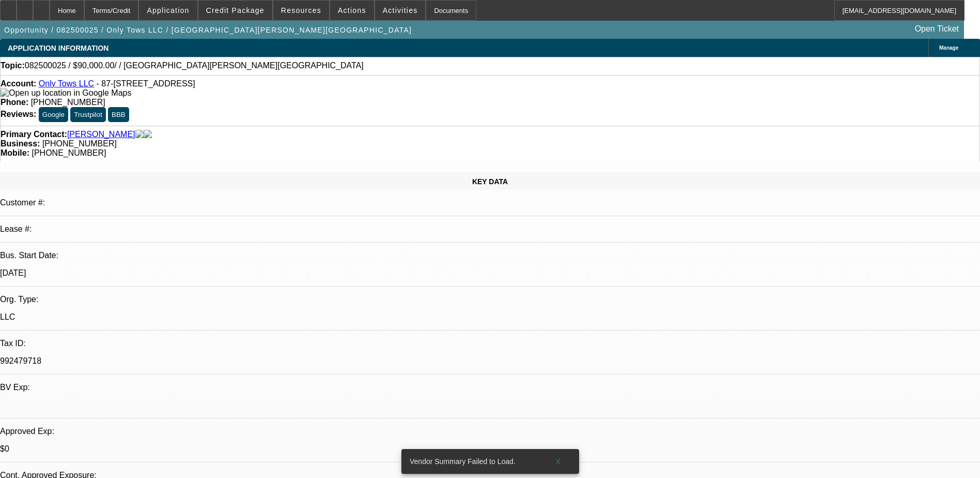 The image size is (980, 478). Describe the element at coordinates (400, 10) in the screenshot. I see `button: Activities` at that location.